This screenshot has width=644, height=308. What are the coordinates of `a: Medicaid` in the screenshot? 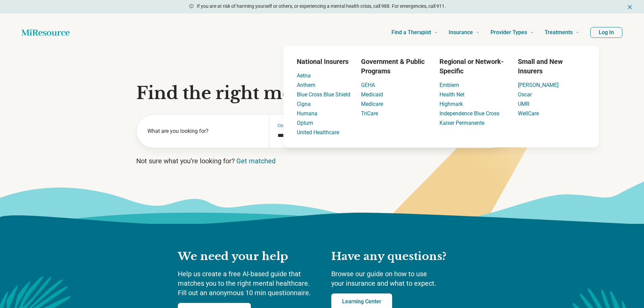 It's located at (372, 94).